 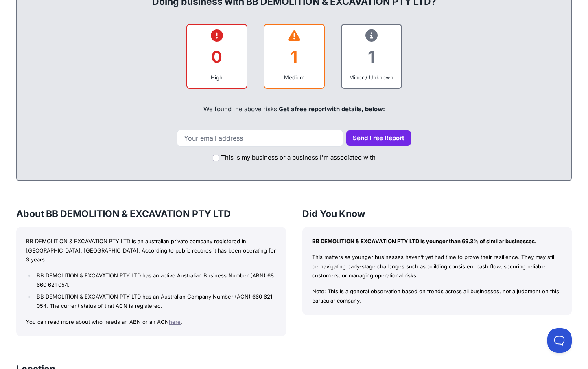 I want to click on li: BB DEMOLITION & EXCAVATION PTY LTD has an active Australian Business Number (ABN) 68 660 621 054., so click(x=155, y=280).